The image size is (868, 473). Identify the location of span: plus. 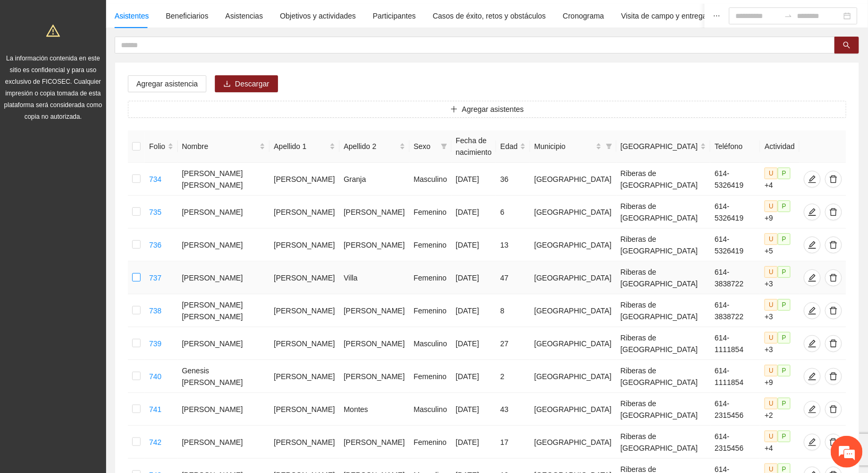
(455, 110).